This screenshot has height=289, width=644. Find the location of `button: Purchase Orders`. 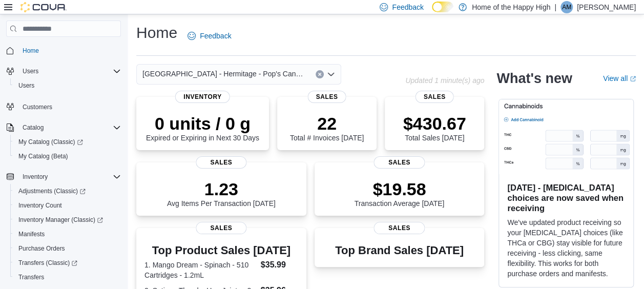

button: Purchase Orders is located at coordinates (68, 249).